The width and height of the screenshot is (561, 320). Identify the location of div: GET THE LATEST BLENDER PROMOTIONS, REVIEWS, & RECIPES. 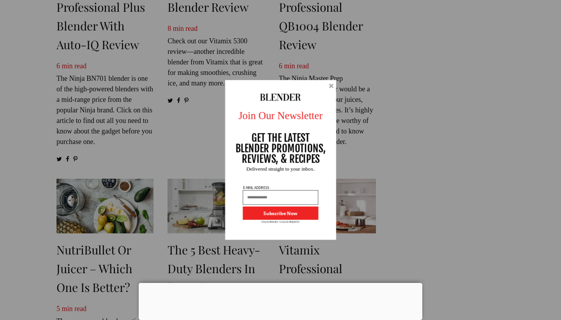
(281, 148).